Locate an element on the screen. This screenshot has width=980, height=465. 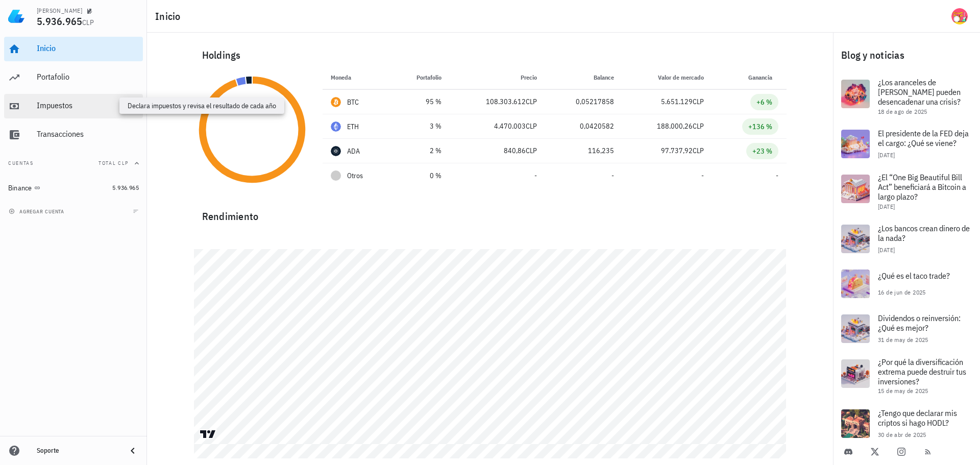
a: ¿Tengo que declarar mis criptos si hago HODL? 30 de abr de 2025 is located at coordinates (907, 423).